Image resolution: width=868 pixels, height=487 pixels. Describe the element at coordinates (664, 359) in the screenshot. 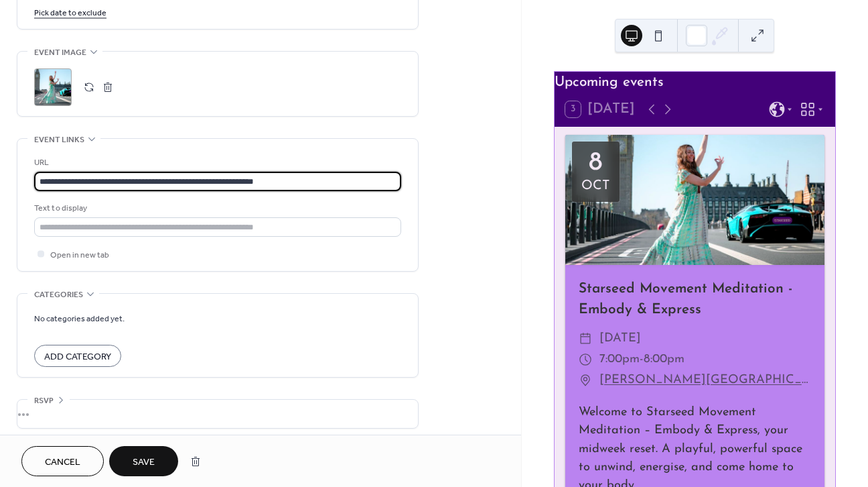

I see `span: 8:00pm` at that location.